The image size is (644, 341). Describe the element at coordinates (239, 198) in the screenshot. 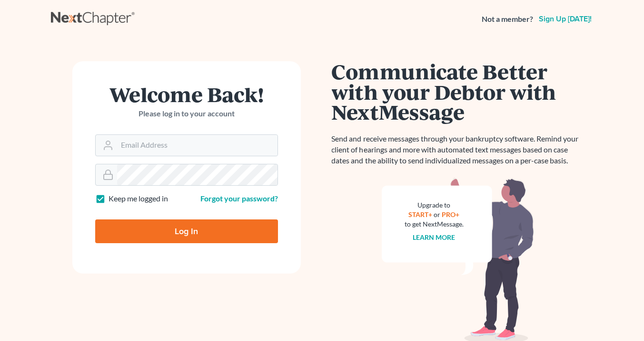

I see `a: Forgot your password?` at that location.